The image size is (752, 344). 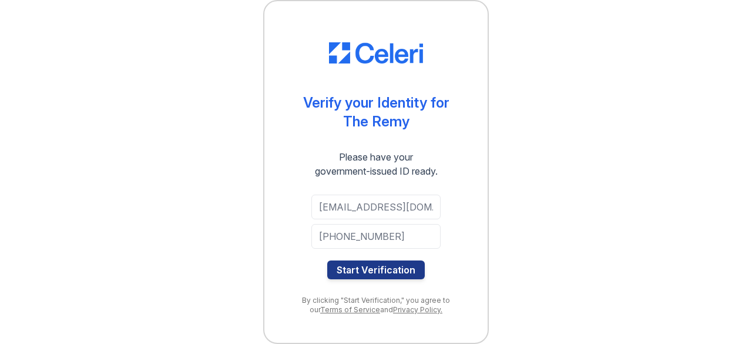 I want to click on input: Email, so click(x=376, y=207).